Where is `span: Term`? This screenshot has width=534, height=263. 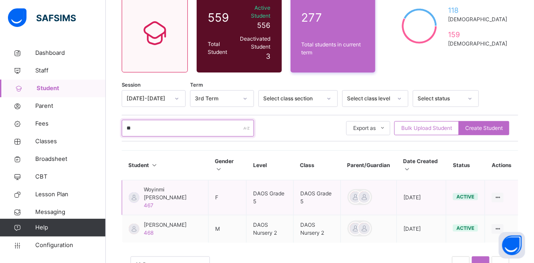
span: Term is located at coordinates (196, 85).